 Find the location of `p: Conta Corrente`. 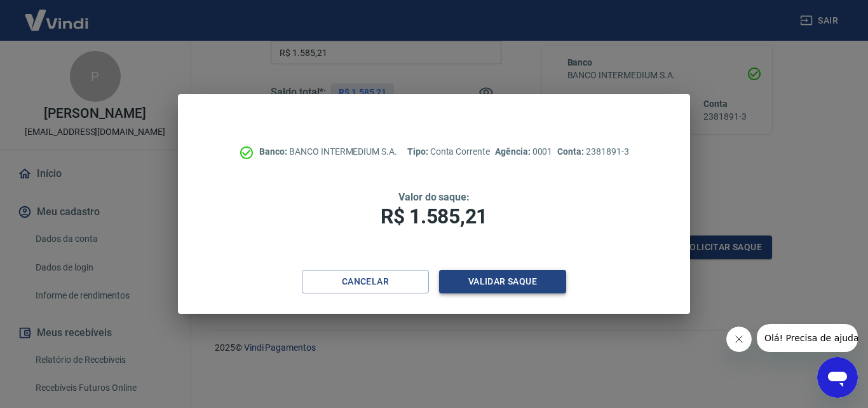

p: Conta Corrente is located at coordinates (448, 151).